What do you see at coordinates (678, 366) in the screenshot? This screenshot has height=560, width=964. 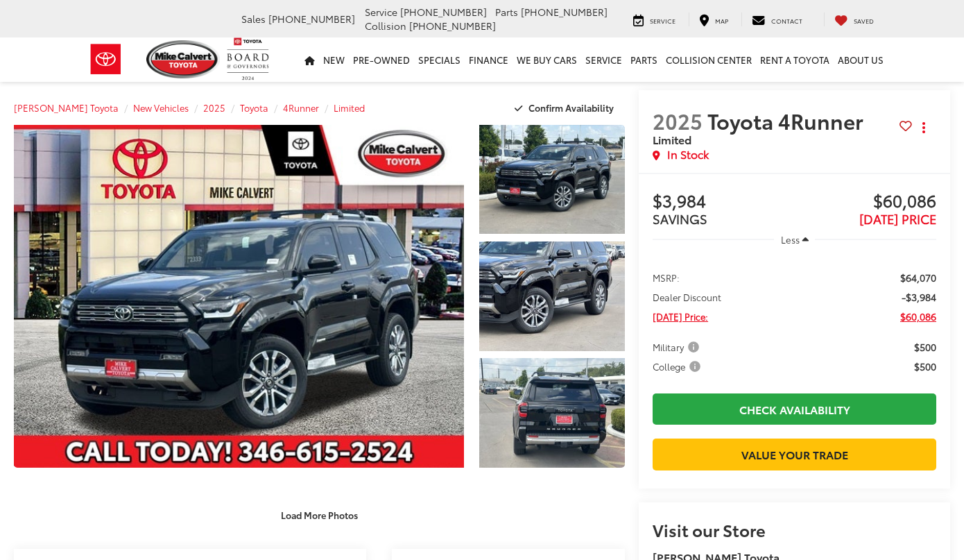 I see `span: College` at bounding box center [678, 366].